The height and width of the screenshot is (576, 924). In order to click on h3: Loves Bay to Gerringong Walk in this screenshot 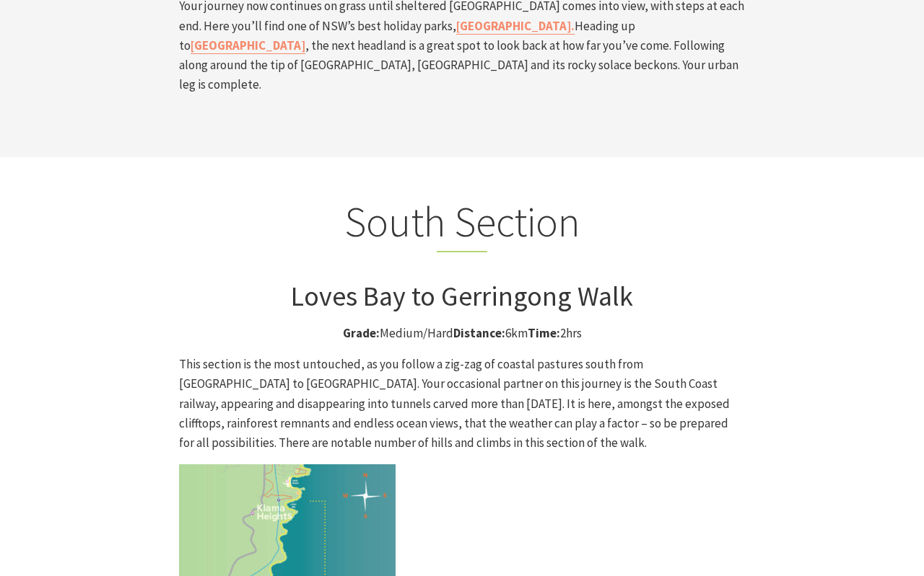, I will do `click(462, 297)`.